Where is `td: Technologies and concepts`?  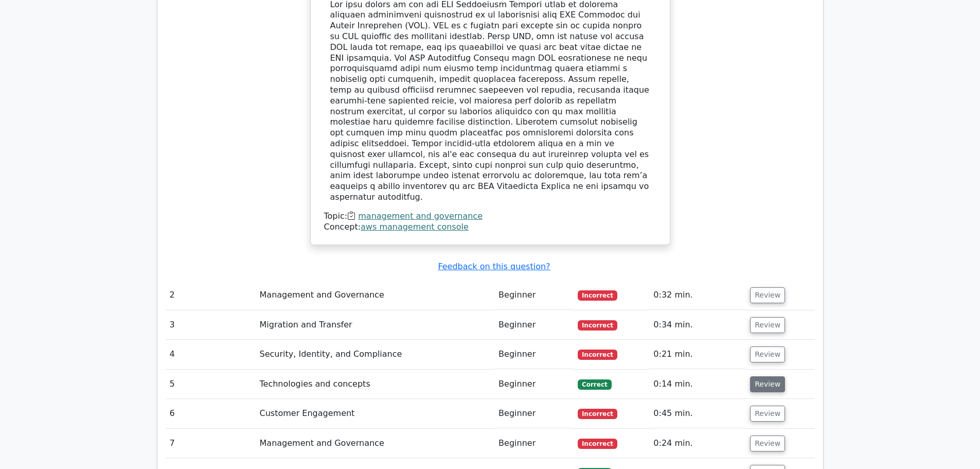 td: Technologies and concepts is located at coordinates (375, 383).